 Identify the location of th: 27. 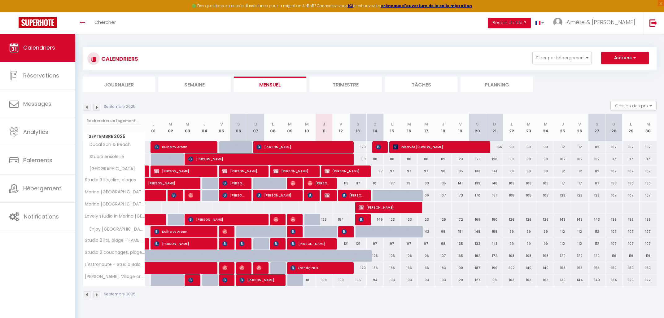
(597, 127).